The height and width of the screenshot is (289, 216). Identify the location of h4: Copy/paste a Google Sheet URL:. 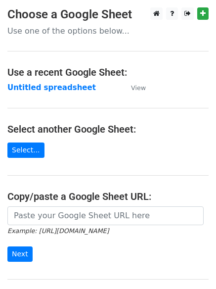
(108, 197).